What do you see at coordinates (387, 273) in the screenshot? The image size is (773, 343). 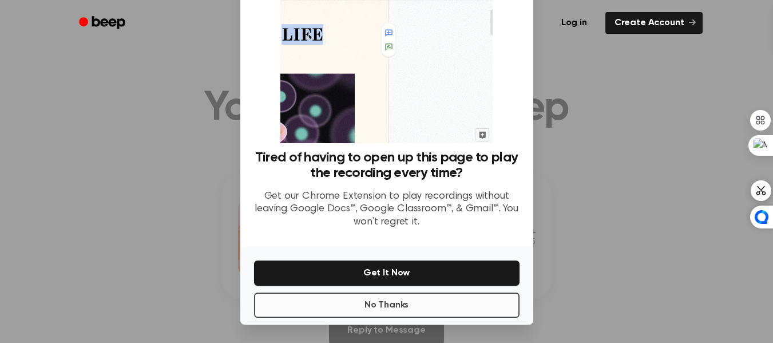 I see `button: Get It Now` at bounding box center [387, 273].